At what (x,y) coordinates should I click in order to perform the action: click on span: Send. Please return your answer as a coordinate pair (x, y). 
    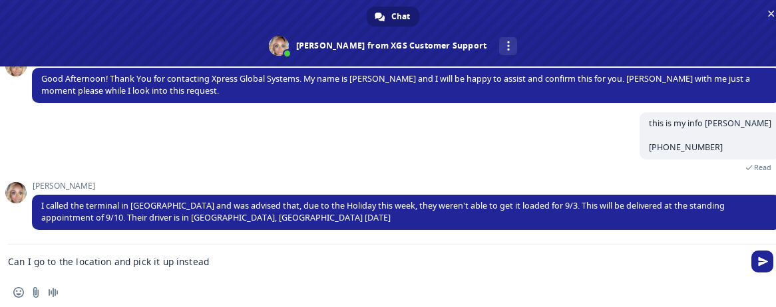
    Looking at the image, I should click on (762, 261).